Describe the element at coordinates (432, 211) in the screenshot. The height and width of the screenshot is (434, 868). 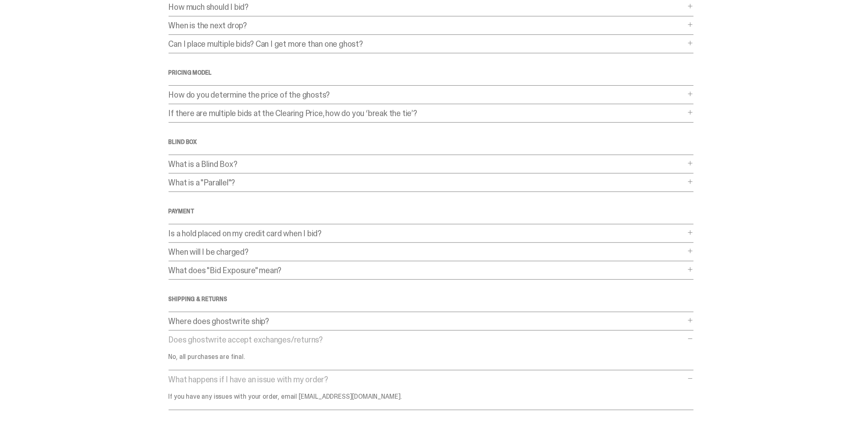
I see `h4: Payment` at that location.